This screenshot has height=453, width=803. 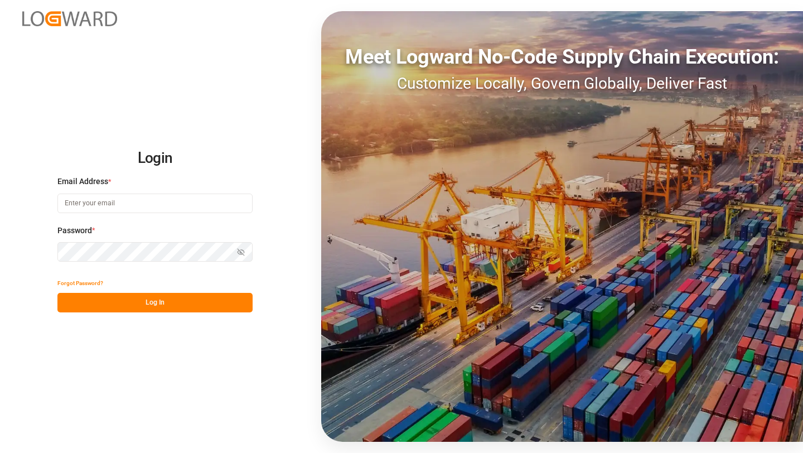 I want to click on img: Logward_new_orange.png, so click(x=70, y=18).